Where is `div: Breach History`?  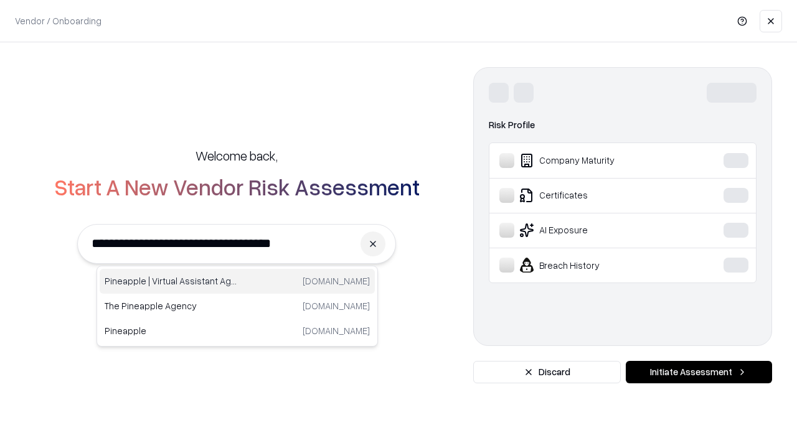 div: Breach History is located at coordinates (592, 265).